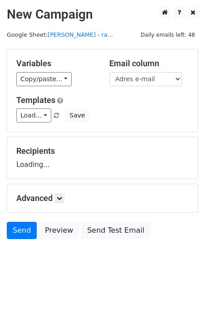 This screenshot has width=205, height=333. I want to click on a: Send Test Email, so click(116, 230).